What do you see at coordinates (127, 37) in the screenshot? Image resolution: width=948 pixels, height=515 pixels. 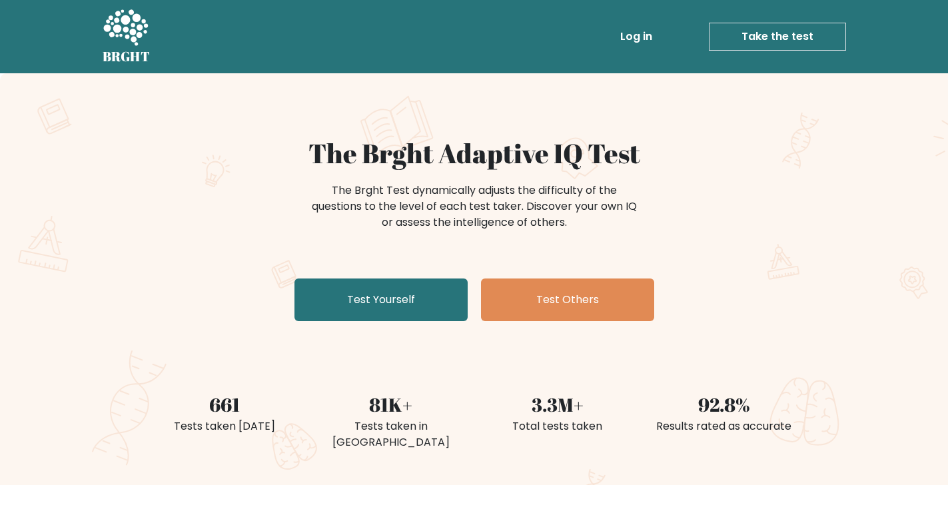 I see `a: BRGHT` at bounding box center [127, 37].